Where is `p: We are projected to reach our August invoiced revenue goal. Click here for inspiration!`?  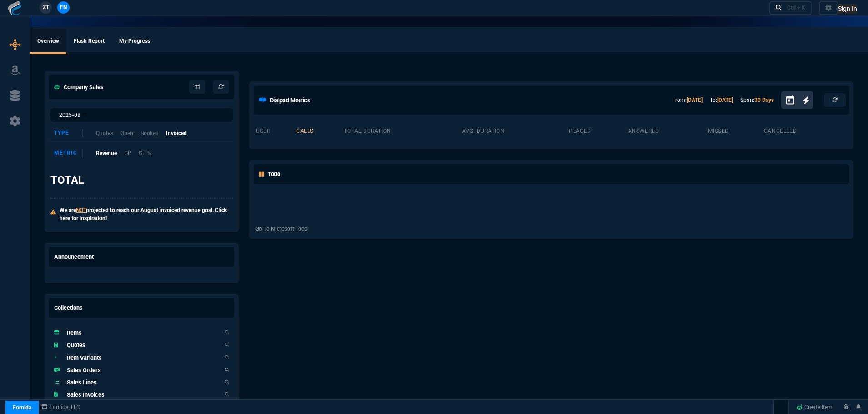
p: We are projected to reach our August invoiced revenue goal. Click here for inspiration! is located at coordinates (146, 214).